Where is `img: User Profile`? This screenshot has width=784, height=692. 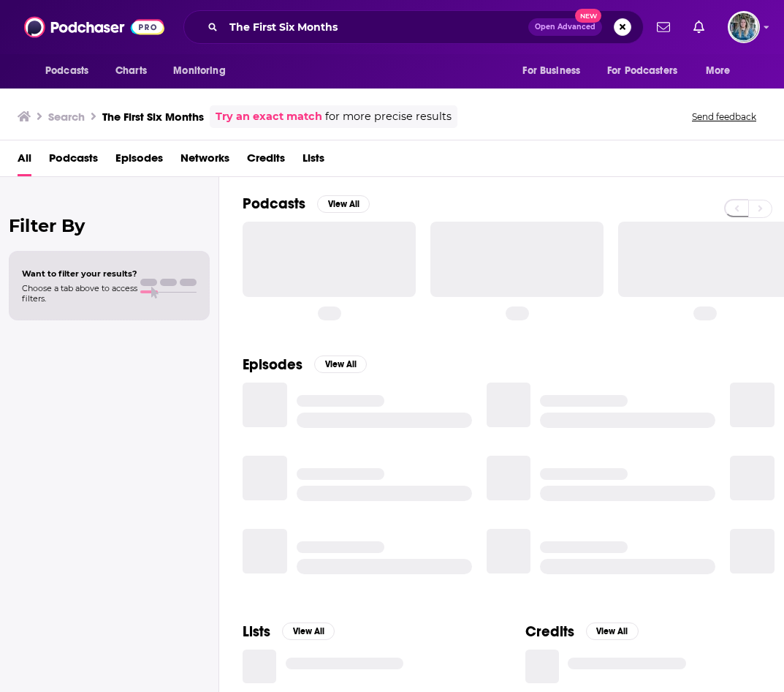
img: User Profile is located at coordinates (744, 27).